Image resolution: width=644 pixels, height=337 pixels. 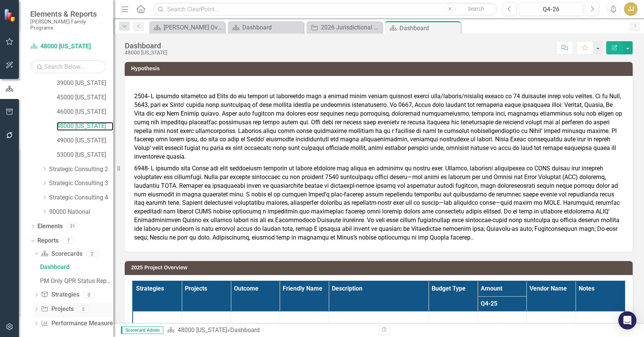 What do you see at coordinates (551, 9) in the screenshot?
I see `button: Q4-26` at bounding box center [551, 9].